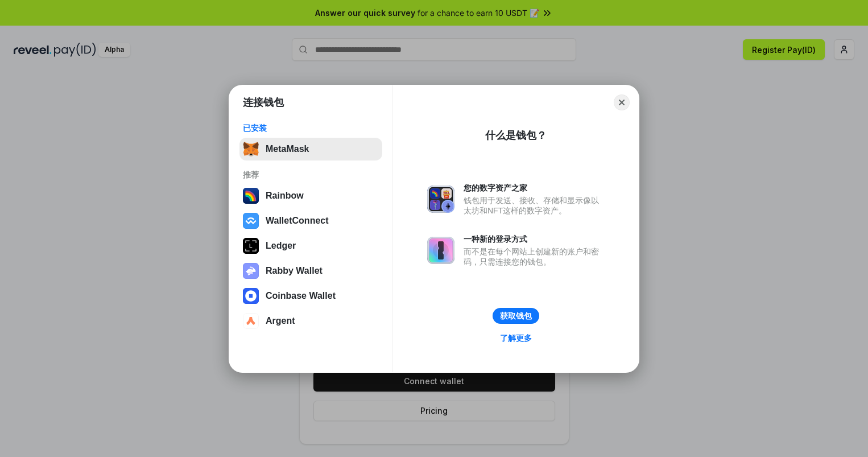 Image resolution: width=868 pixels, height=457 pixels. Describe the element at coordinates (622, 103) in the screenshot. I see `button: Close` at that location.